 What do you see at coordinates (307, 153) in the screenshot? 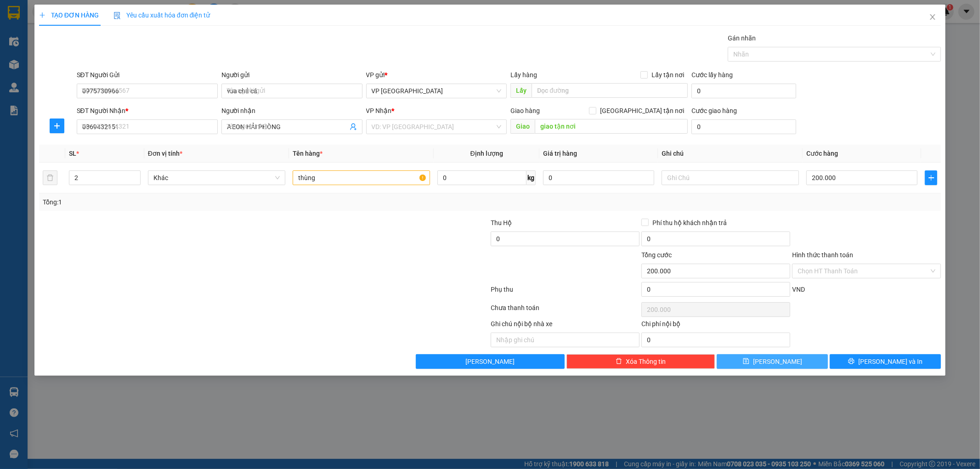
I see `span: Tên hàng` at bounding box center [307, 153].